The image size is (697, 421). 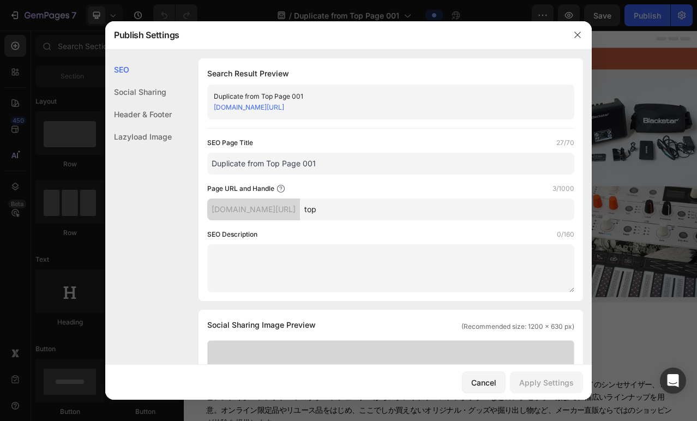 I want to click on p: ポイント10倍！オープニングセール開催中！！, so click(x=327, y=36).